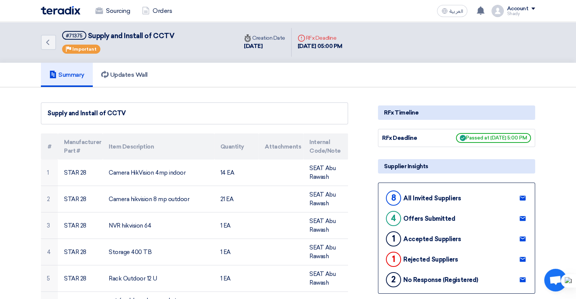 The height and width of the screenshot is (299, 576). Describe the element at coordinates (80, 146) in the screenshot. I see `th: Manufacturer Part #` at that location.